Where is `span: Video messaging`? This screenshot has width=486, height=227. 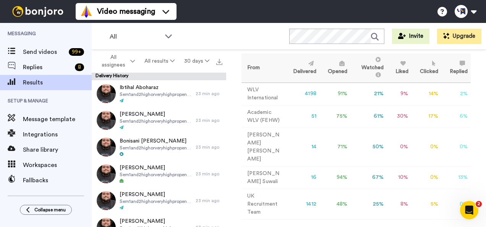
span: Video messaging is located at coordinates (126, 11).